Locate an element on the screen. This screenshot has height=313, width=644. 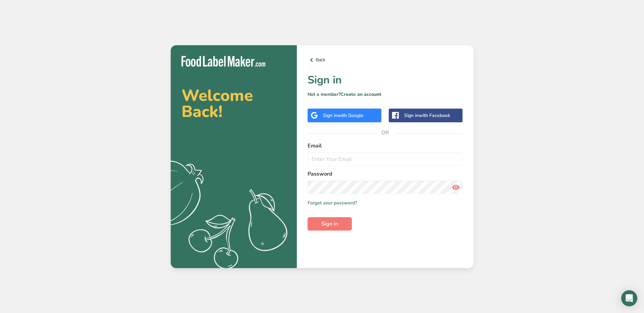
label: Password is located at coordinates (385, 174).